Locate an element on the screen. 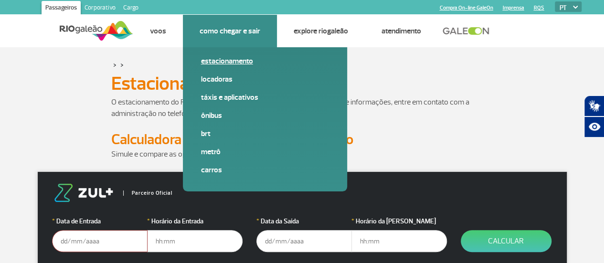  a: Cargo is located at coordinates (131, 9).